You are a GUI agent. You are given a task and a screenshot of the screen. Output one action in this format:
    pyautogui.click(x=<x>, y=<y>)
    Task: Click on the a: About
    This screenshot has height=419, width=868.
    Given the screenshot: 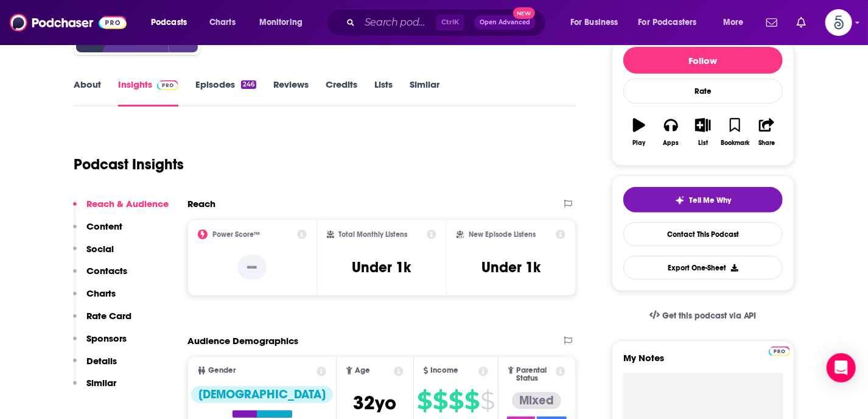 What is the action you would take?
    pyautogui.click(x=87, y=92)
    